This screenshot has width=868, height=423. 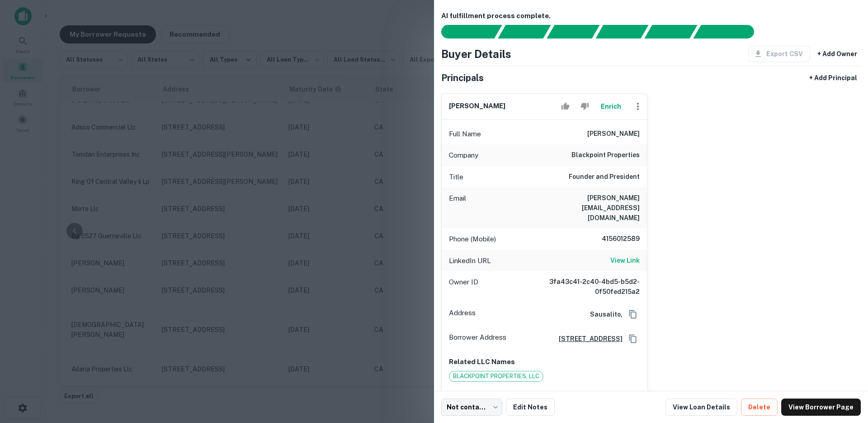 What do you see at coordinates (545, 362) in the screenshot?
I see `p: Related LLC Names` at bounding box center [545, 362].